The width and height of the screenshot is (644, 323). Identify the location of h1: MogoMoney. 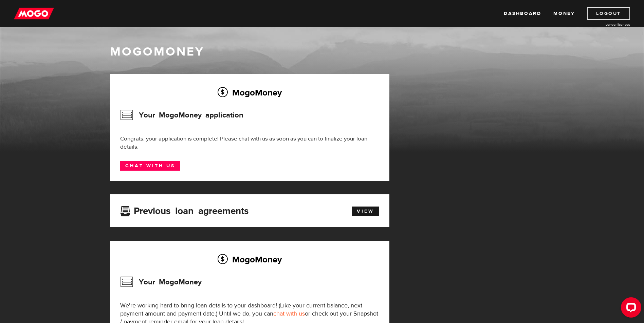
(322, 51).